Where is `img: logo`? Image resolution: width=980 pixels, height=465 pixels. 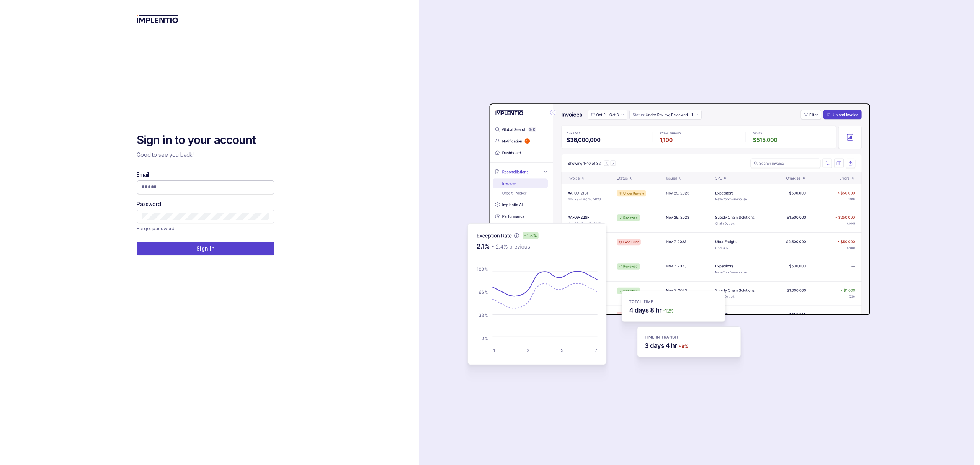 img: logo is located at coordinates (157, 20).